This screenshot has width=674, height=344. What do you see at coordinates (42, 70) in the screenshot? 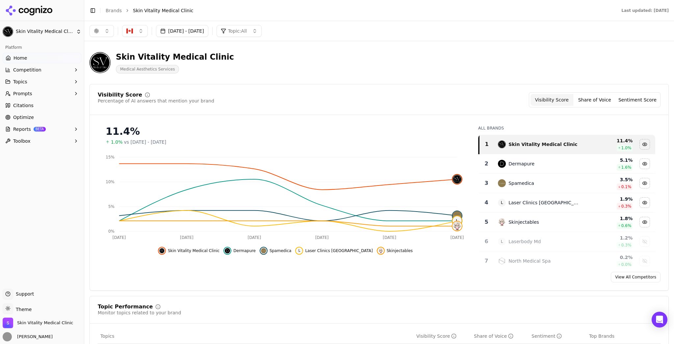
I see `button: Competition` at bounding box center [42, 70].